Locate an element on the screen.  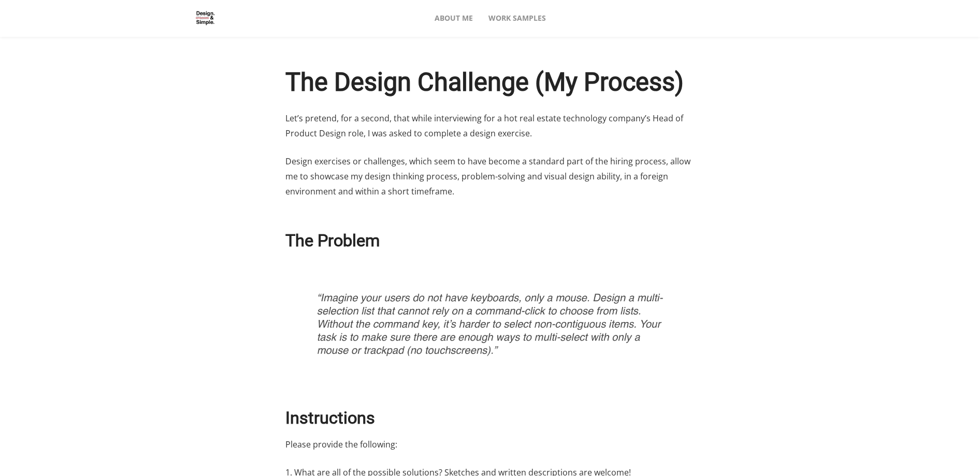
h3: The Problem is located at coordinates (490, 240).